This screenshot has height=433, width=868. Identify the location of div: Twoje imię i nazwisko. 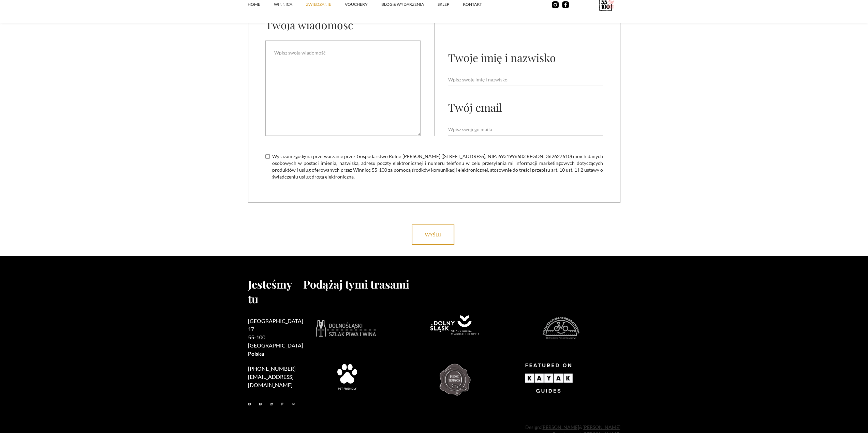
(502, 57).